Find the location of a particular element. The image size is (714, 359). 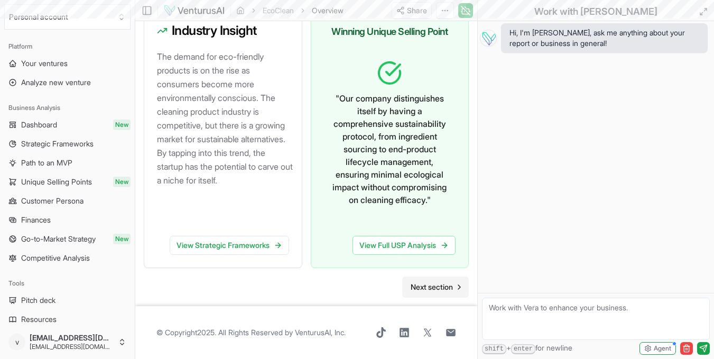

a: View Strategic Frameworks is located at coordinates (229, 245).